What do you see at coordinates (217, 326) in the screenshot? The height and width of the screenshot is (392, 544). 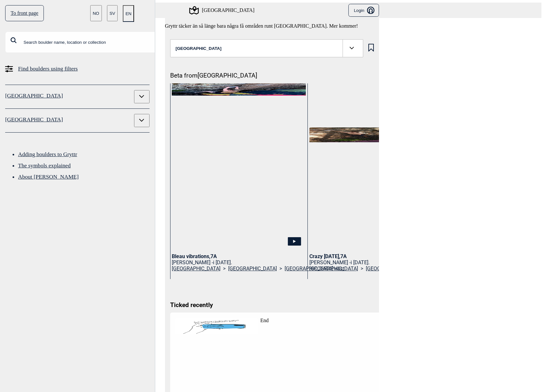 I see `img: Noimage boulder` at bounding box center [217, 326].